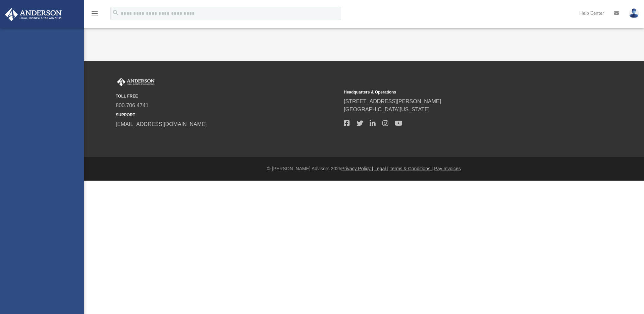  What do you see at coordinates (227, 96) in the screenshot?
I see `small: TOLL FREE` at bounding box center [227, 96].